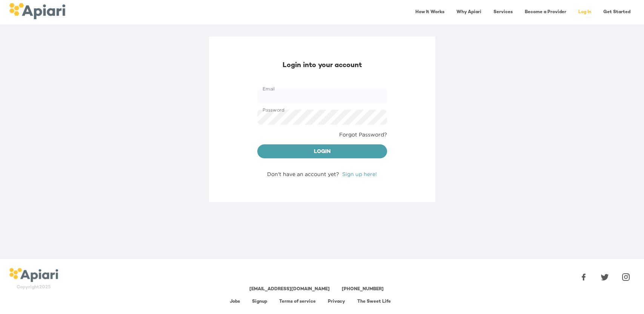  What do you see at coordinates (585, 12) in the screenshot?
I see `a: Log In` at bounding box center [585, 12].